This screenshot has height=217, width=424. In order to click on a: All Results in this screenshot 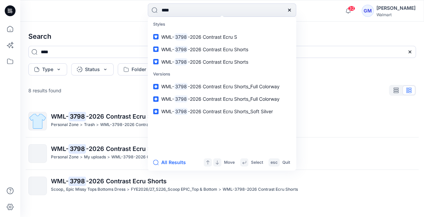, I will do `click(172, 163)`.